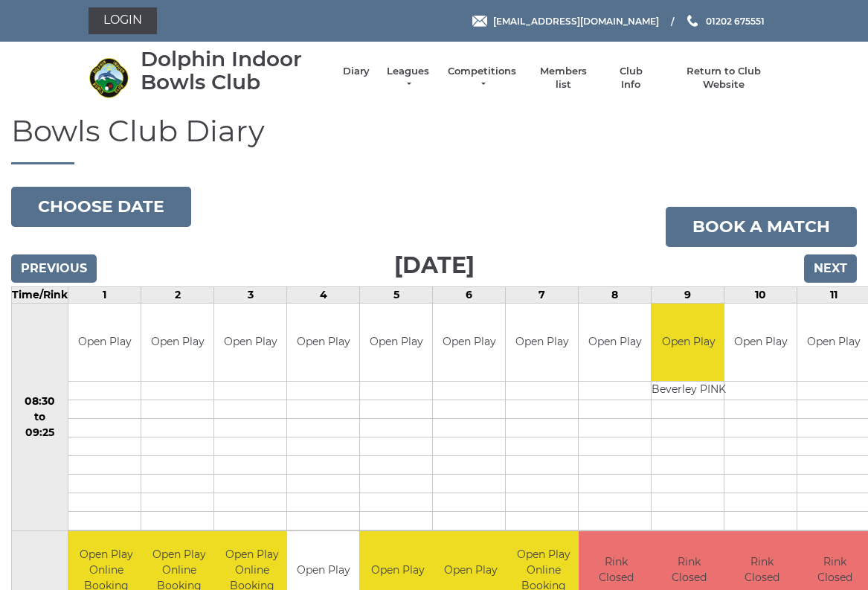  I want to click on td: 1, so click(105, 294).